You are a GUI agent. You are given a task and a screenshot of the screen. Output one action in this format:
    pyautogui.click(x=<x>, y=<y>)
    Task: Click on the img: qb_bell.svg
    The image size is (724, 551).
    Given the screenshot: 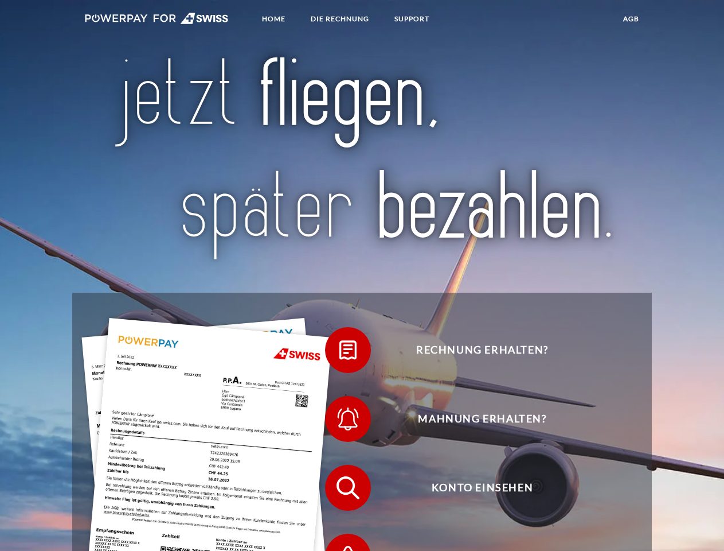 What is the action you would take?
    pyautogui.click(x=348, y=419)
    